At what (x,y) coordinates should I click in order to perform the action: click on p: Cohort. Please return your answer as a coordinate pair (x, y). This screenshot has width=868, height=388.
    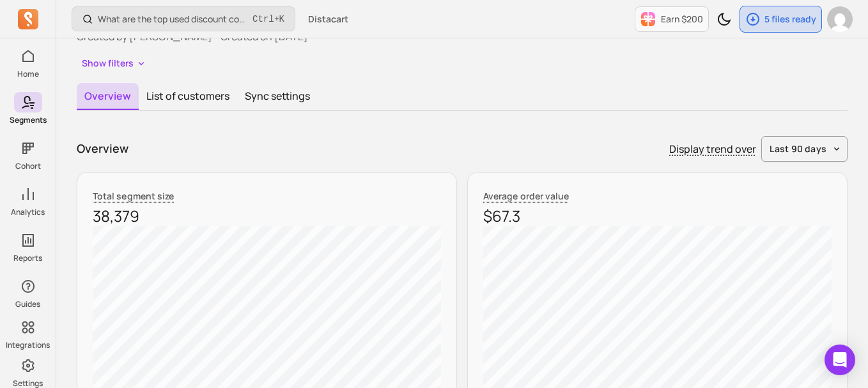
    Looking at the image, I should click on (28, 166).